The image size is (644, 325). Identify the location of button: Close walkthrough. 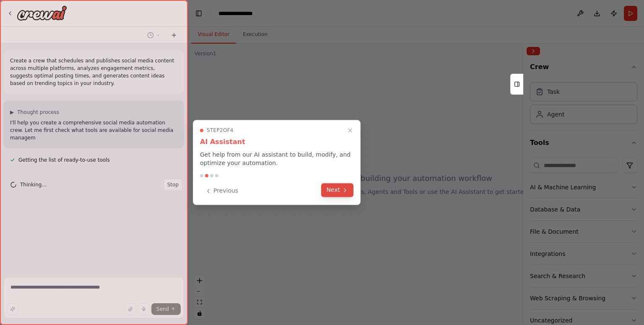
(350, 131).